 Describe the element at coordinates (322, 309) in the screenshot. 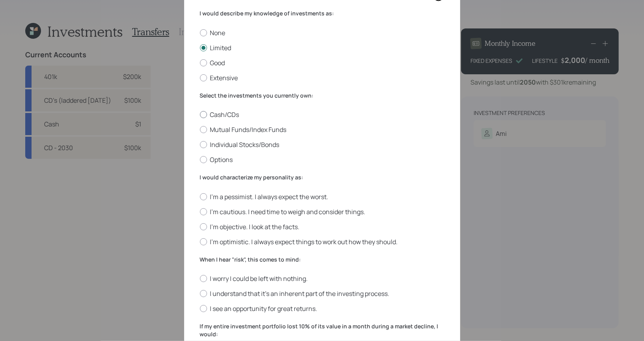

I see `label: I see an opportunity for great returns.` at that location.